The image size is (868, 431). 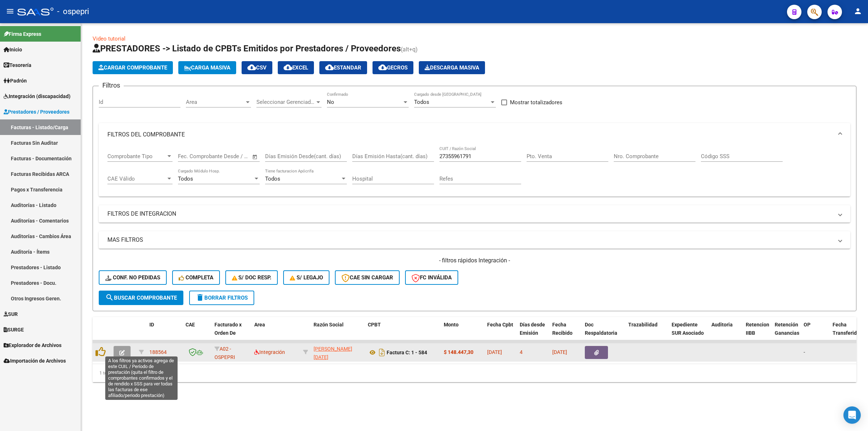 What do you see at coordinates (111, 85) in the screenshot?
I see `h3: Filtros` at bounding box center [111, 85].